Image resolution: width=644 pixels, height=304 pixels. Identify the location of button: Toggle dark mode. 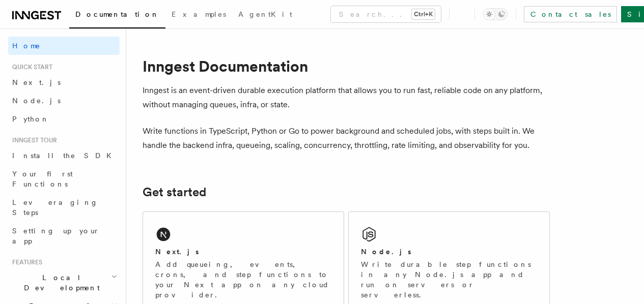
(496, 14).